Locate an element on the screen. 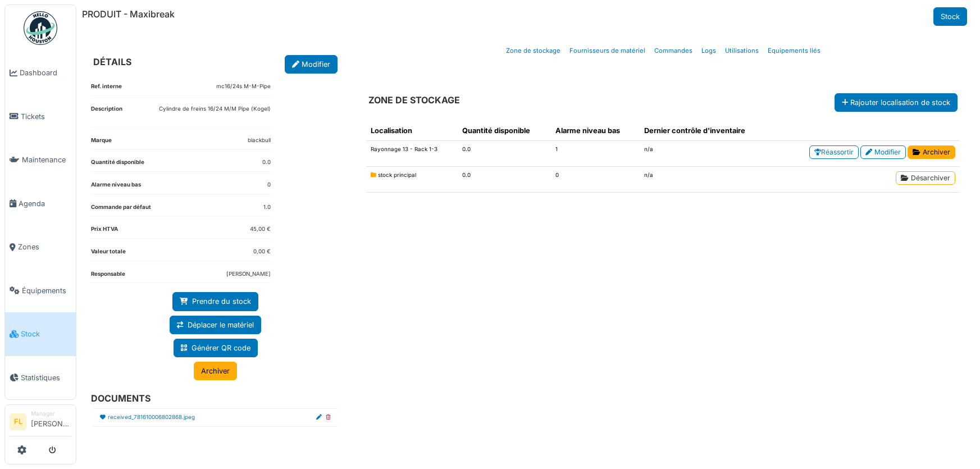  div: Manager is located at coordinates (51, 413).